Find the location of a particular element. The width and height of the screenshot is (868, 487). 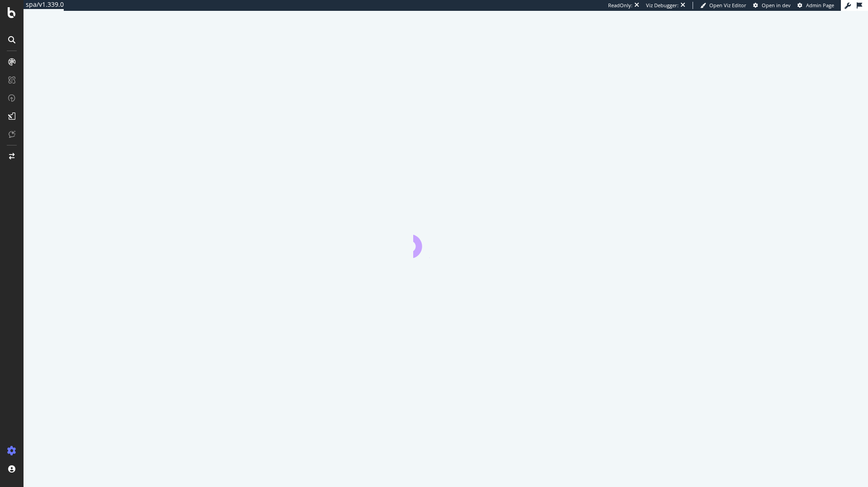

div: ReadOnly: is located at coordinates (620, 6).